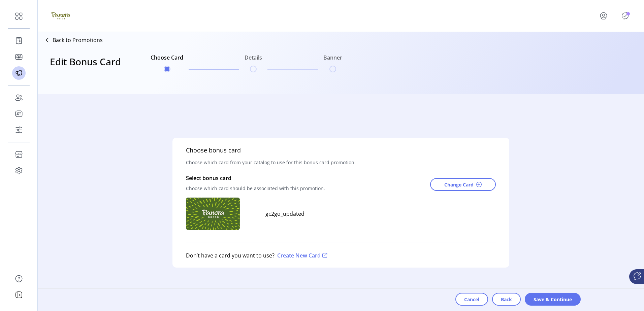 This screenshot has height=311, width=644. I want to click on p: Select bonus card, so click(255, 178).